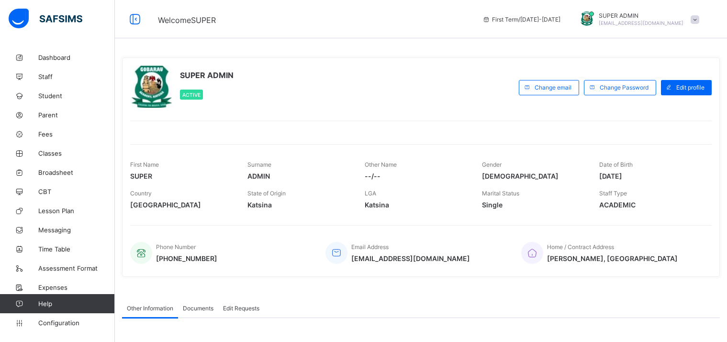  I want to click on span: Single, so click(533, 204).